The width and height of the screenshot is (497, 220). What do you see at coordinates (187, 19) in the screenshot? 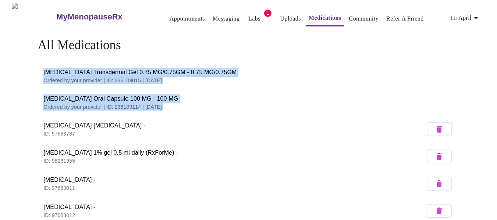
I see `button: Appointments` at bounding box center [187, 19].